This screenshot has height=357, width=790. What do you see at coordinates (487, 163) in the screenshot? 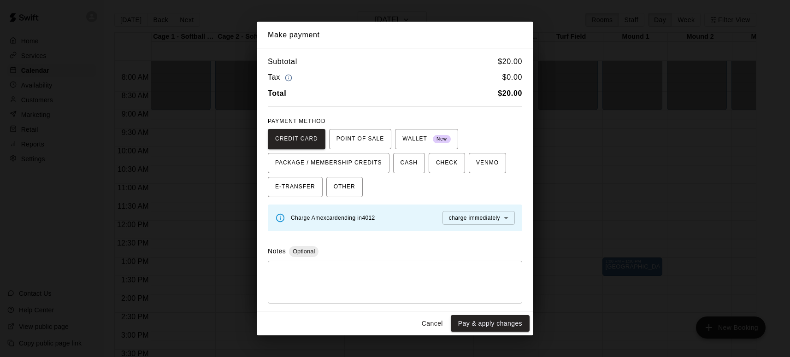
I see `span: VENMO` at bounding box center [487, 163].